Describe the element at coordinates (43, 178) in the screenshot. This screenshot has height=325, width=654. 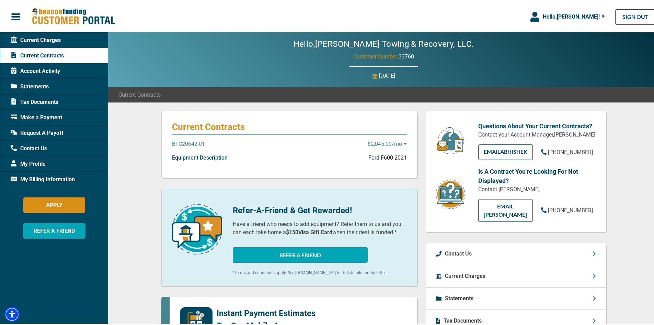
I see `span: My Billing Information` at that location.